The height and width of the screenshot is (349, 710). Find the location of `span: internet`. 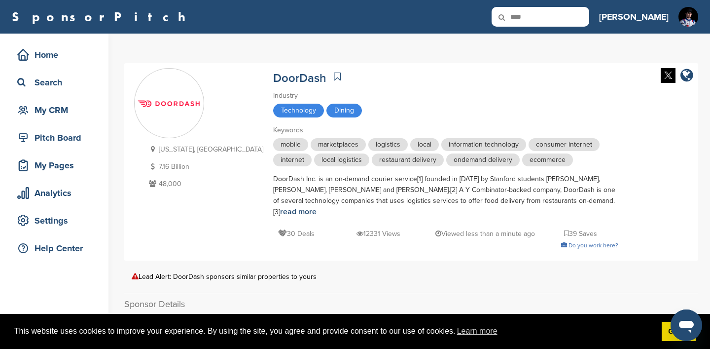

span: internet is located at coordinates (292, 160).